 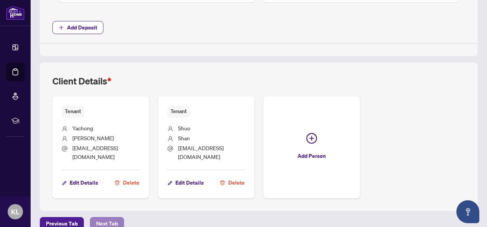 What do you see at coordinates (82, 81) in the screenshot?
I see `h2: Client Details` at bounding box center [82, 81].